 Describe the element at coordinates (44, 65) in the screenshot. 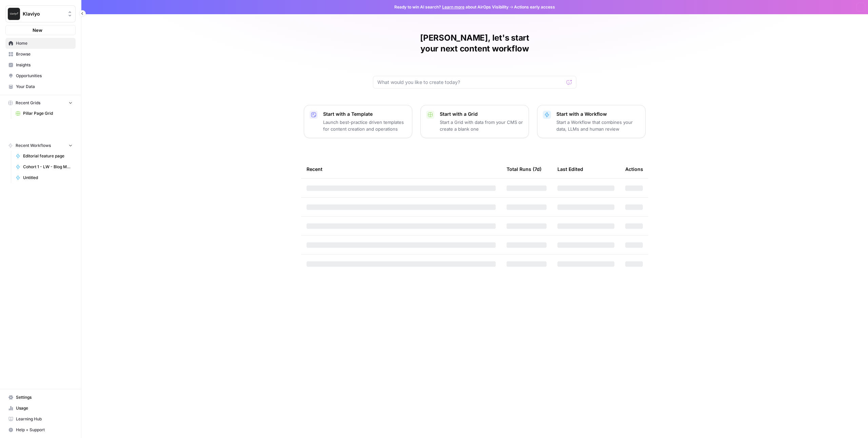

I see `span: Insights` at that location.